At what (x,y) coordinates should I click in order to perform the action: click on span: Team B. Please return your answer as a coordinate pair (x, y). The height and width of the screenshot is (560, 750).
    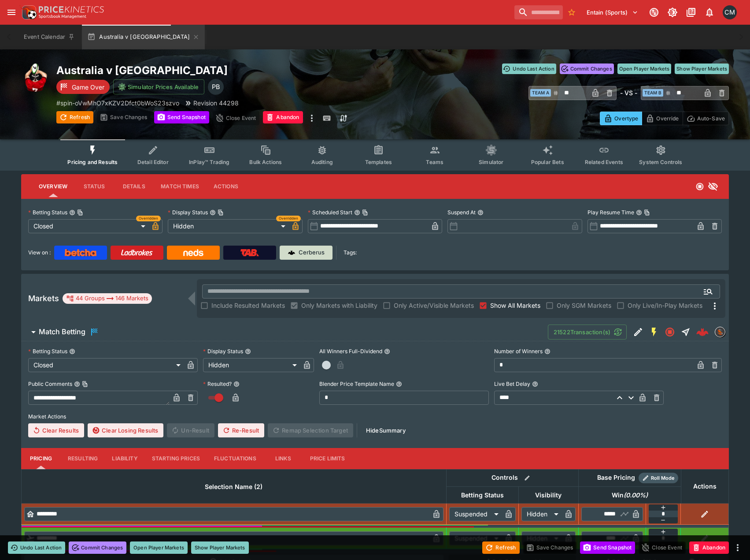
    Looking at the image, I should click on (653, 92).